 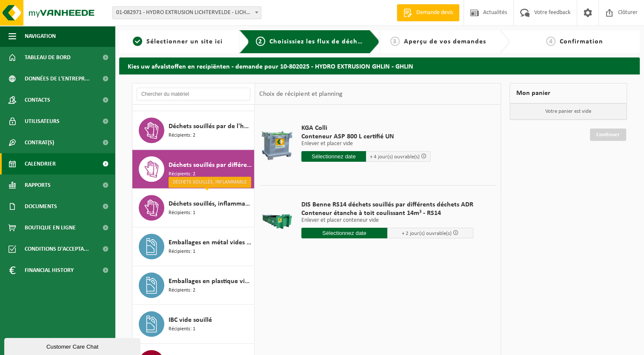 What do you see at coordinates (387, 205) in the screenshot?
I see `span: DIS Benne RS14 déchets souillés par différents déchets ADR` at bounding box center [387, 205].